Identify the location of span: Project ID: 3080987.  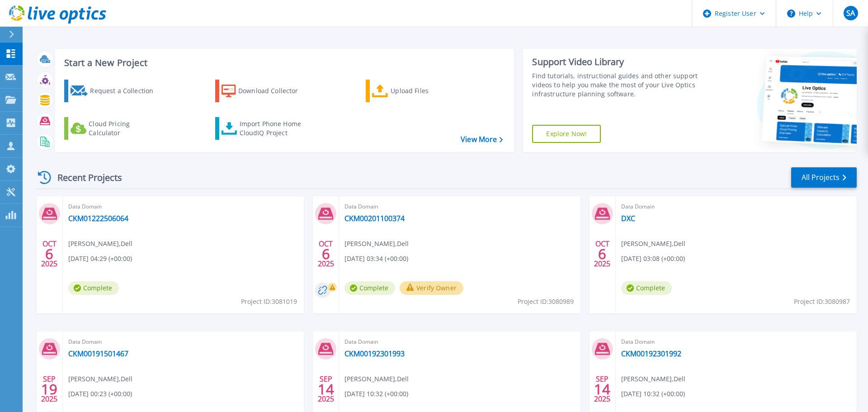
(822, 301).